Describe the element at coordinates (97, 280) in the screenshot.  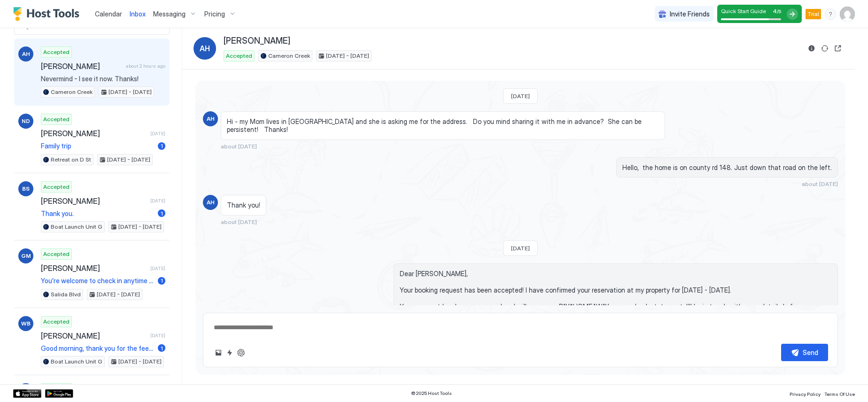
I see `span: You’re welcome to check in anytime after 4pm. Check in details are available in the app, there ar...` at that location.